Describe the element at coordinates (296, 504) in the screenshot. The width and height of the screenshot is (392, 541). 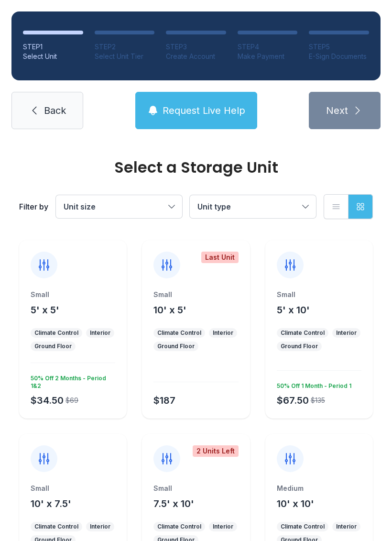
I see `button: 10' x 10'` at that location.